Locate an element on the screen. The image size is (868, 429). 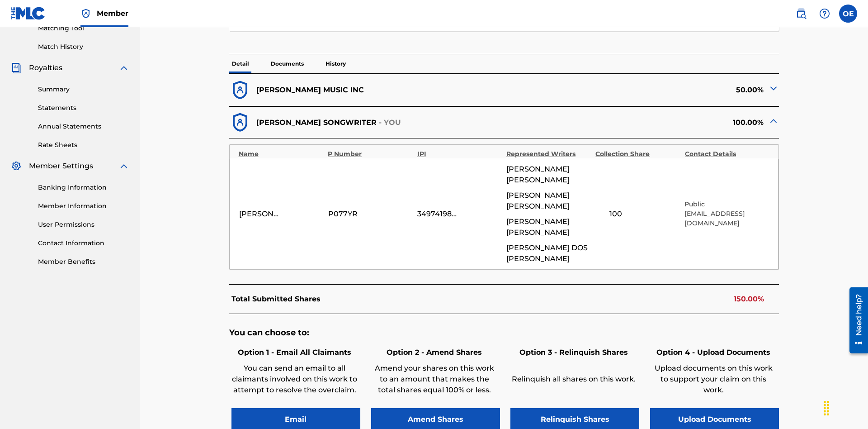
a: Annual Statements is located at coordinates (84, 126).